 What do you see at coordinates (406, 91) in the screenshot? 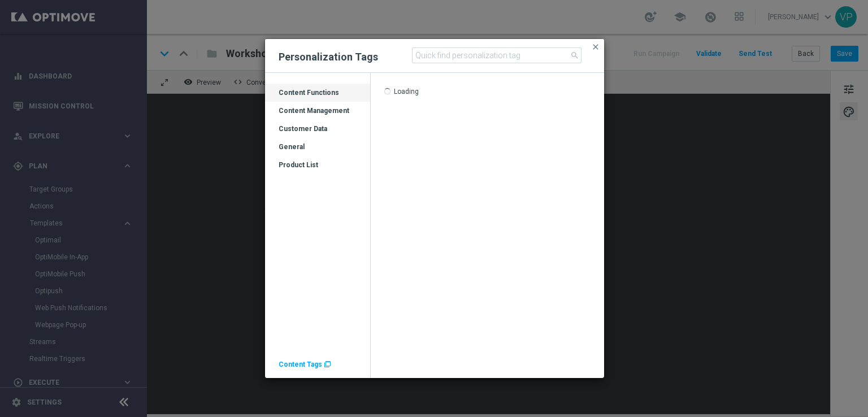
I see `div: Loading` at bounding box center [406, 91].